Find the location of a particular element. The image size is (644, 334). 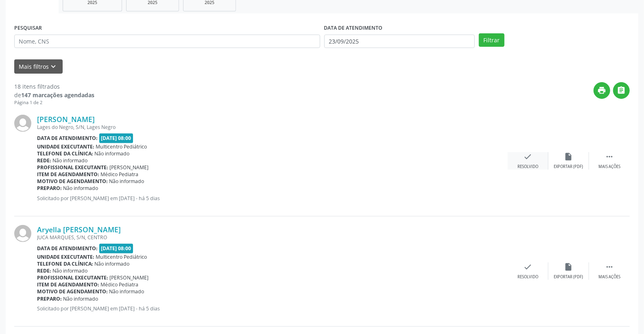

i: keyboard_arrow_down is located at coordinates (54, 67).